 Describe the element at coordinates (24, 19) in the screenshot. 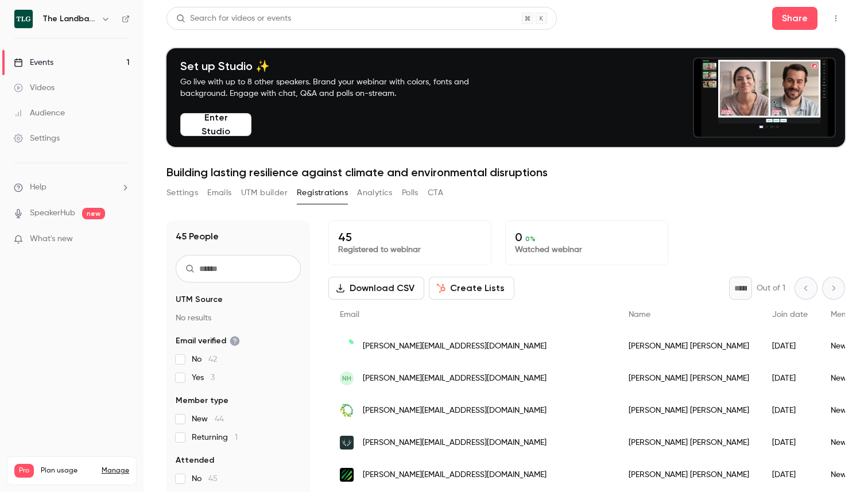

I see `img: The Landbanking Group` at that location.